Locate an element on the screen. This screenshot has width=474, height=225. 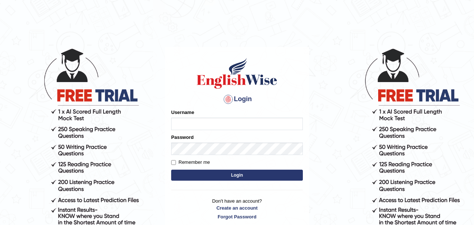
button: Login is located at coordinates (237, 175).